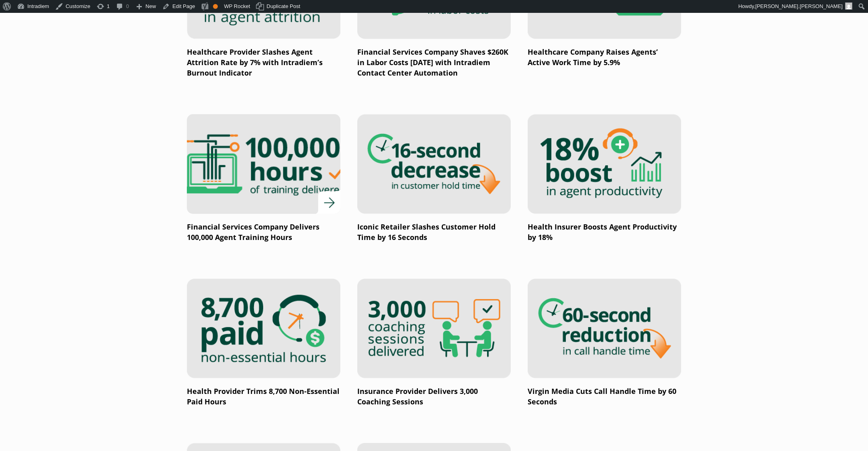 The width and height of the screenshot is (868, 451). Describe the element at coordinates (263, 63) in the screenshot. I see `p: Healthcare Provider Slashes Agent Attrition Rate by 7% with Intradiem’s Burnout Indicator` at that location.